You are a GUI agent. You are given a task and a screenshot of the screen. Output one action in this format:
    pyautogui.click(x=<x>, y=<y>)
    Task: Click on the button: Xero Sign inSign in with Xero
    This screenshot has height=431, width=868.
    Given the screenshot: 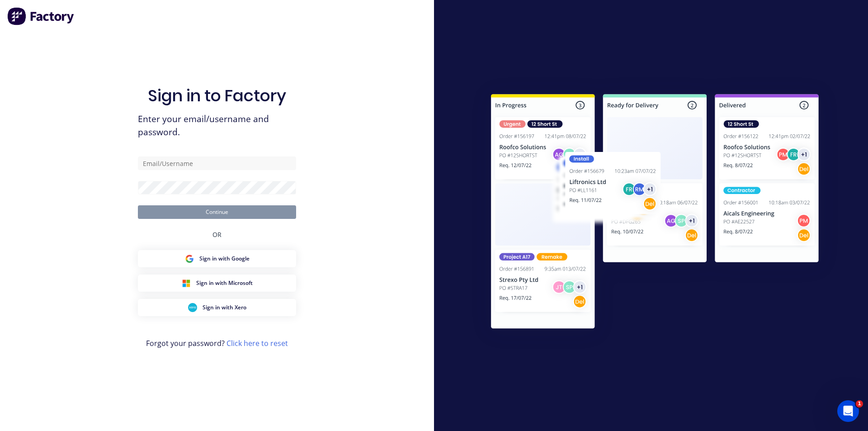 What is the action you would take?
    pyautogui.click(x=217, y=308)
    